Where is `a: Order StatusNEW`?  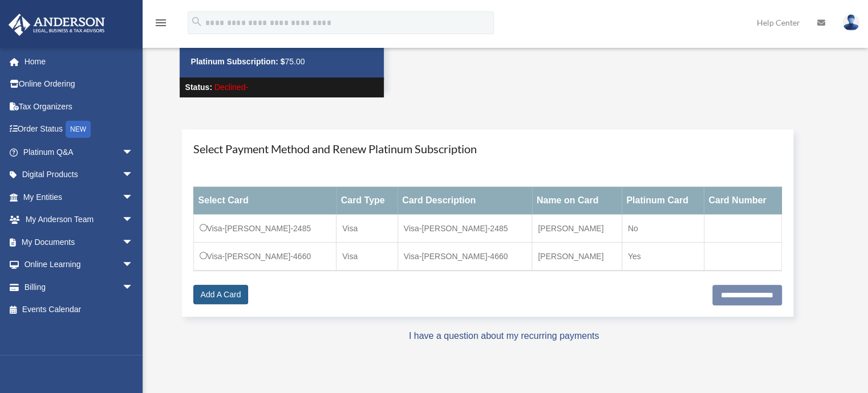
a: Order StatusNEW is located at coordinates (80, 129).